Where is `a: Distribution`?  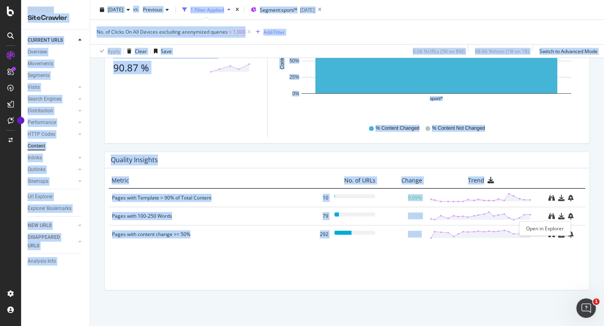 a: Distribution is located at coordinates (52, 111).